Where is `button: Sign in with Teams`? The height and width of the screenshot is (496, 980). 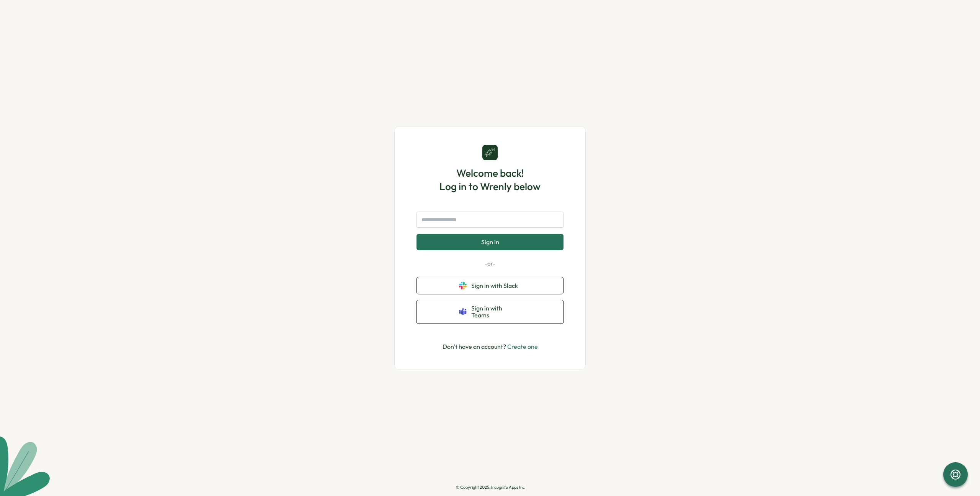
button: Sign in with Teams is located at coordinates (490, 311).